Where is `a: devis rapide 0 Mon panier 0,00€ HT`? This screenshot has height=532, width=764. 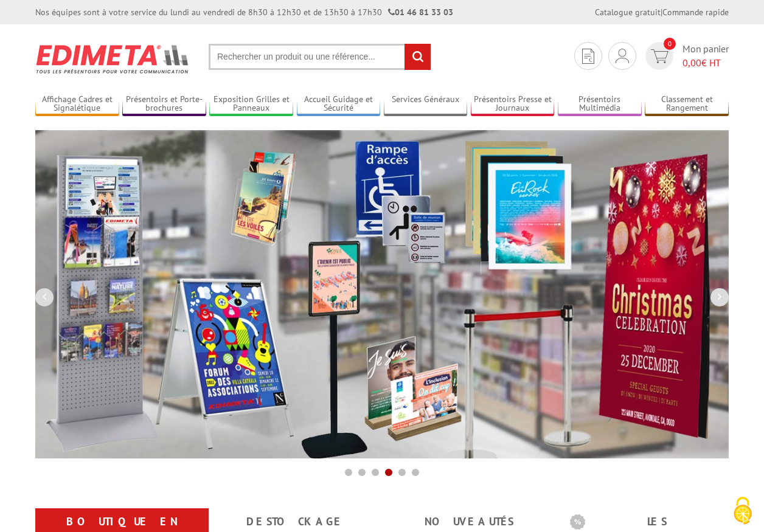
a: devis rapide 0 Mon panier 0,00€ HT is located at coordinates (685, 56).